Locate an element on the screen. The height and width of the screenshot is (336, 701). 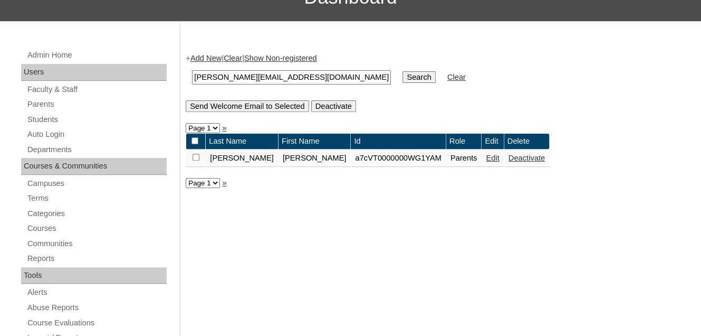
div: Tools is located at coordinates (94, 275).